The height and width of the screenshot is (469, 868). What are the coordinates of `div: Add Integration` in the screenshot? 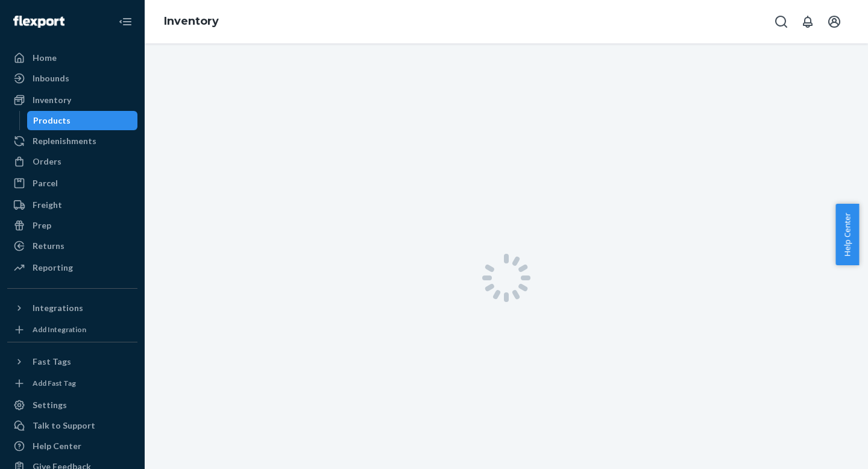 It's located at (59, 329).